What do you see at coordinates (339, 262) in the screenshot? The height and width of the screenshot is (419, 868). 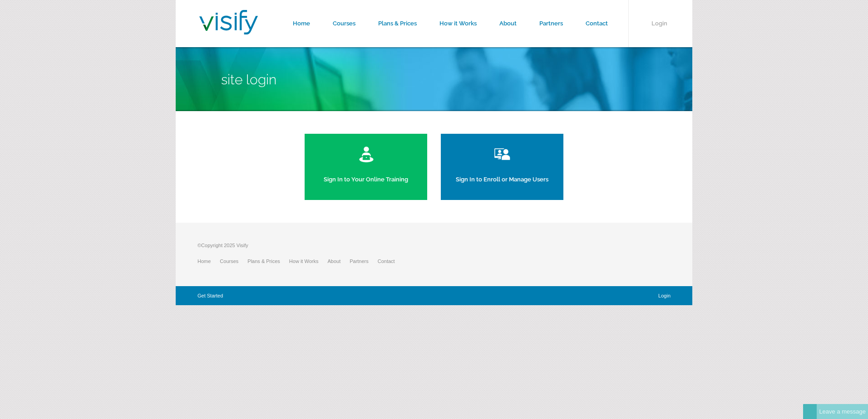 I see `a: About` at bounding box center [339, 262].